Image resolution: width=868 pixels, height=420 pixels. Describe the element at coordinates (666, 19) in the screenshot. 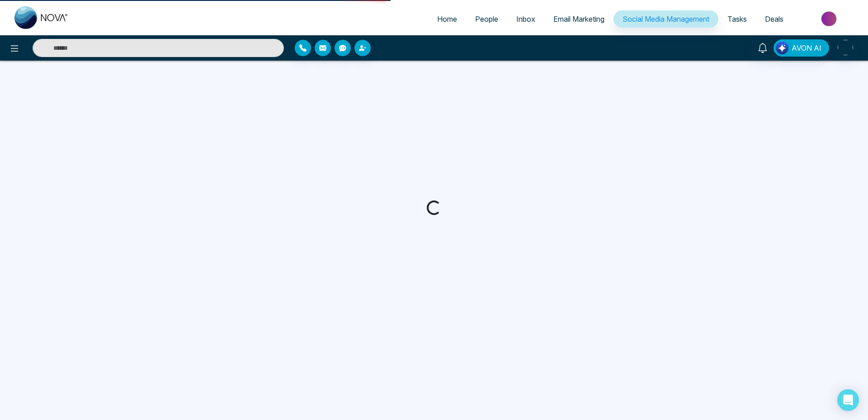

I see `a: Social Media Management` at that location.